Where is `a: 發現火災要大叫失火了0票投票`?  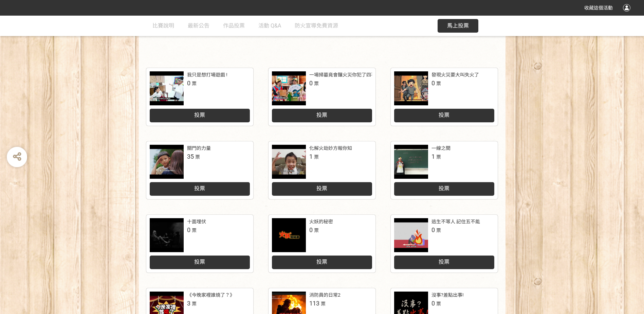 a: 發現火災要大叫失火了0票投票 is located at coordinates (444, 97).